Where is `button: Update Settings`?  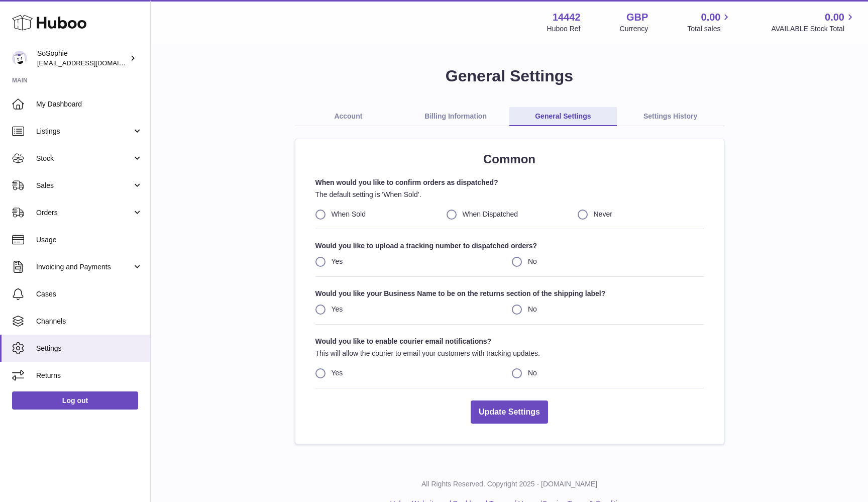 button: Update Settings is located at coordinates (509, 412).